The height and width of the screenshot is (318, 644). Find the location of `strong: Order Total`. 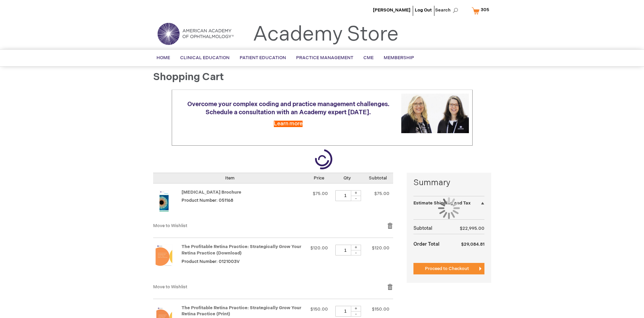

strong: Order Total is located at coordinates (426, 244).